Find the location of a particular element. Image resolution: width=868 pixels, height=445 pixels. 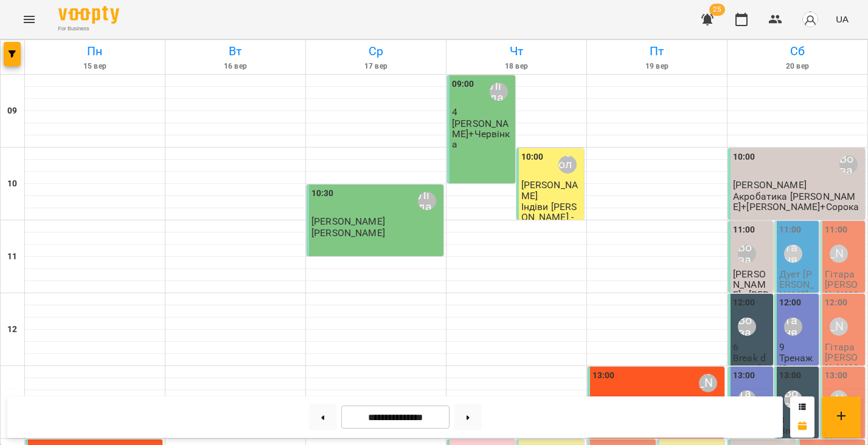

div: Роксолана is located at coordinates (568, 165).